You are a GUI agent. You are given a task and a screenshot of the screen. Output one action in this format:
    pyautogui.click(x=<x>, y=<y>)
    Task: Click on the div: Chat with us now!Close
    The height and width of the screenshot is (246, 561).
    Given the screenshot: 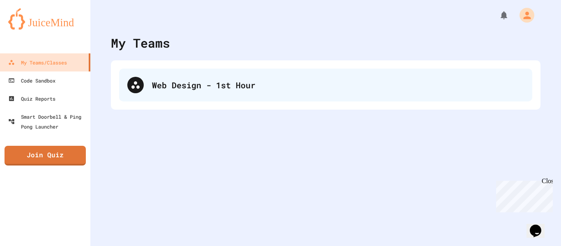 What is the action you would take?
    pyautogui.click(x=30, y=28)
    